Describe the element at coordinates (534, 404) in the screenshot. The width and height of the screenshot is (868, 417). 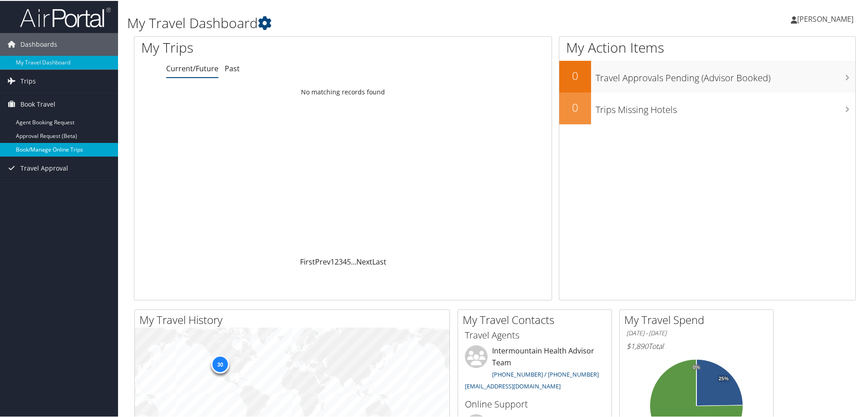
I see `h3: Online Support` at that location.